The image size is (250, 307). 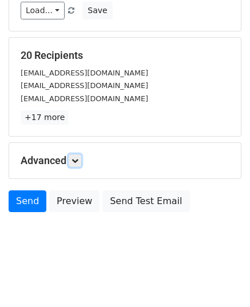 What do you see at coordinates (125, 161) in the screenshot?
I see `h5: Advanced` at bounding box center [125, 161].